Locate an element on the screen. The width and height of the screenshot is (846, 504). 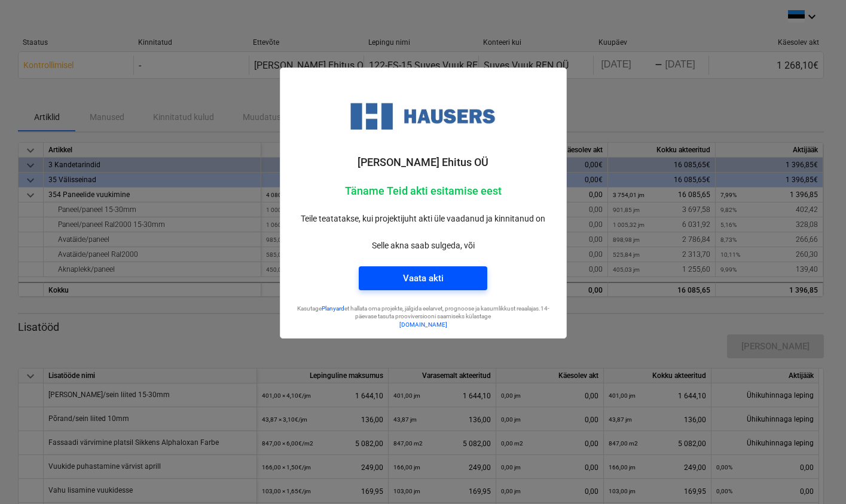
a: Planyard is located at coordinates (333, 308).